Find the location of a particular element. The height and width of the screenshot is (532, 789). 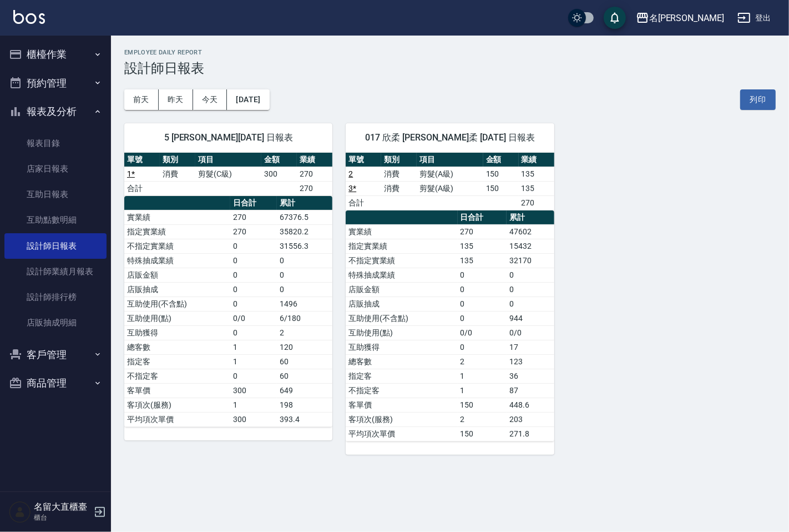

td: 平均項次單價 is located at coordinates (177, 419).